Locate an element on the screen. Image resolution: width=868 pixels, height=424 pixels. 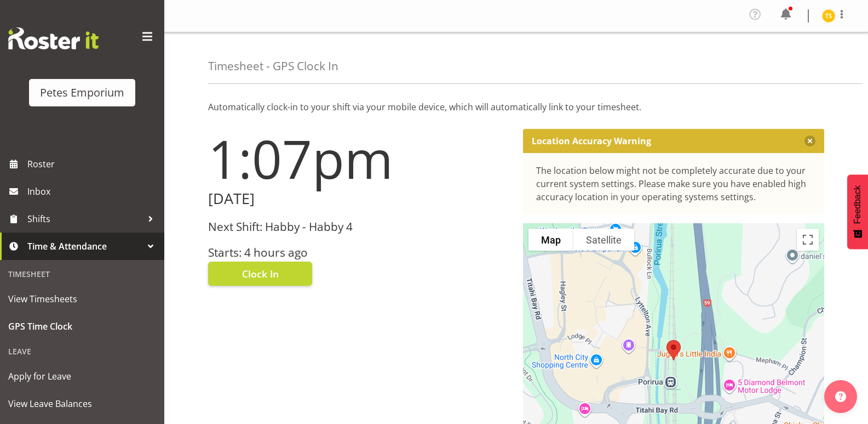
h3: Starts: 4 hours ago is located at coordinates (359, 252).